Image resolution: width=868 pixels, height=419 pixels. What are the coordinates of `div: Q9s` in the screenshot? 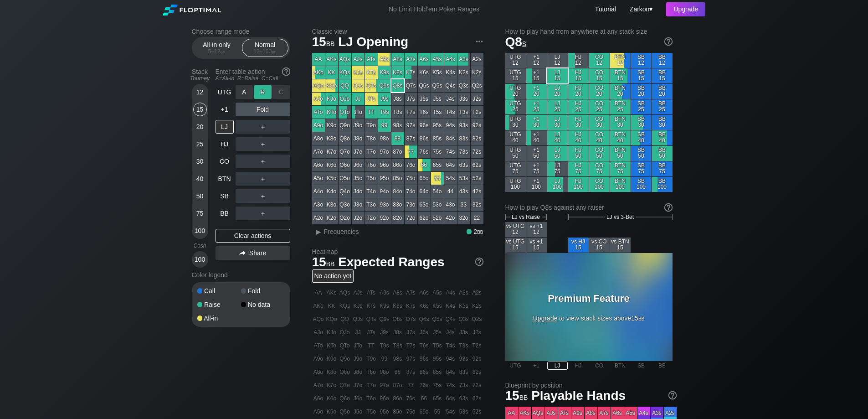 It's located at (385, 85).